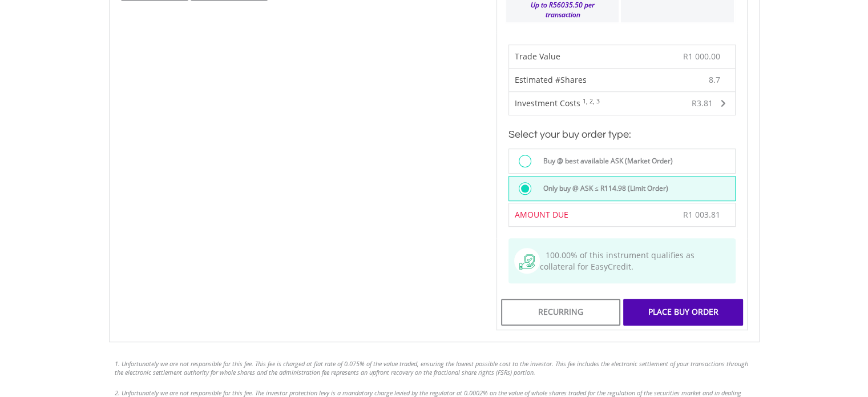 Image resolution: width=868 pixels, height=397 pixels. I want to click on h3: Select your buy order type:, so click(622, 135).